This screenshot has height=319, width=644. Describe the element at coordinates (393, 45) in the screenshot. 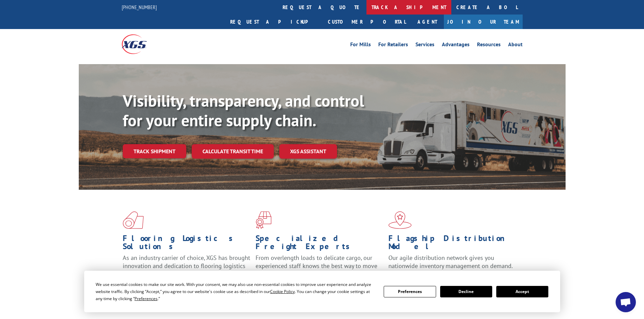

I see `a: For Retailers` at that location.